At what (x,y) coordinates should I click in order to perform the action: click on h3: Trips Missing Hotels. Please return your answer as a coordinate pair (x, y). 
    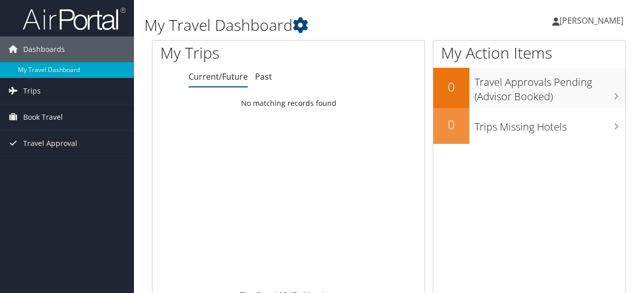
    Looking at the image, I should click on (549, 124).